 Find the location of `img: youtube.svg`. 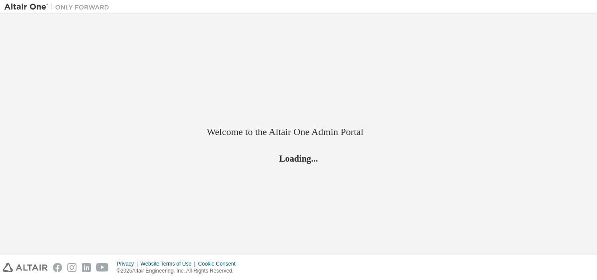

img: youtube.svg is located at coordinates (102, 268).